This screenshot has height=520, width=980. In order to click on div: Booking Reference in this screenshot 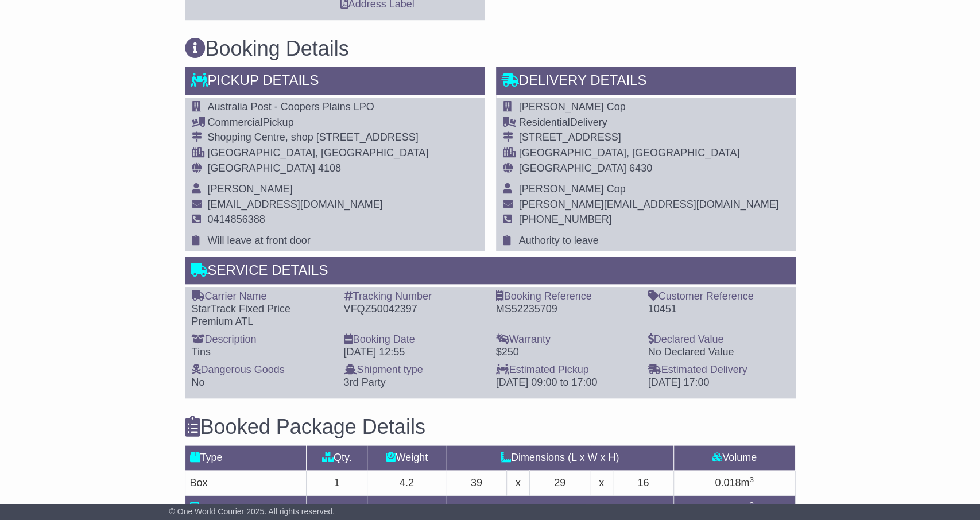, I will do `click(566, 297)`.